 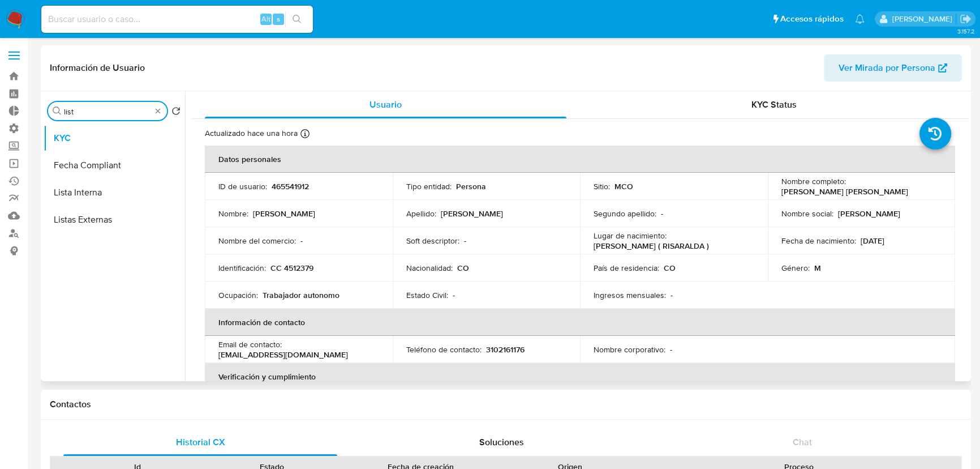 I want to click on th: Datos personales, so click(x=580, y=159).